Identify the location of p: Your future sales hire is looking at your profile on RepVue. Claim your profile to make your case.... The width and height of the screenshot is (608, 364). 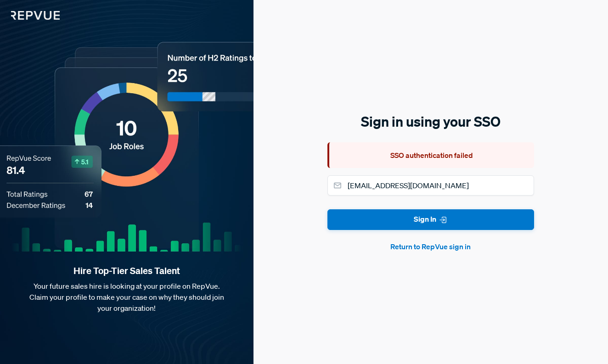
(127, 297).